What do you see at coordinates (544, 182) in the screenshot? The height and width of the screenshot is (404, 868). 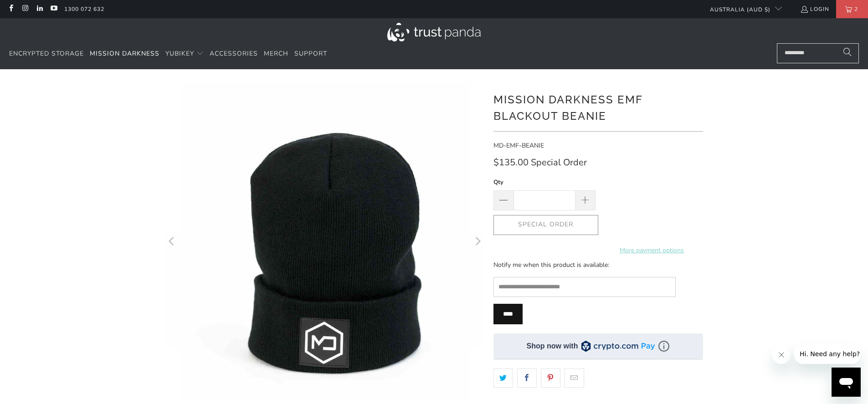 I see `label: Qty` at bounding box center [544, 182].